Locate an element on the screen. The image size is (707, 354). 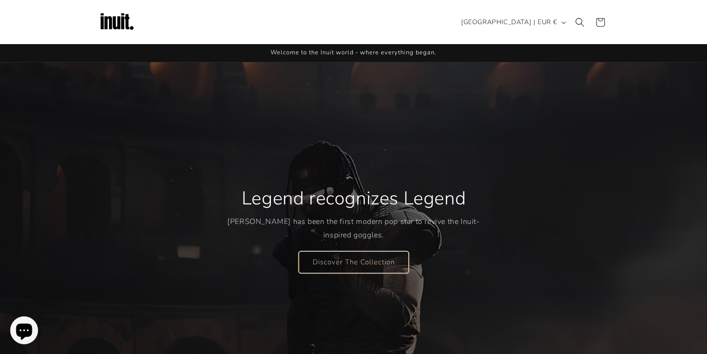
span: Welcome to the Inuit world - where everything began. is located at coordinates (354, 52).